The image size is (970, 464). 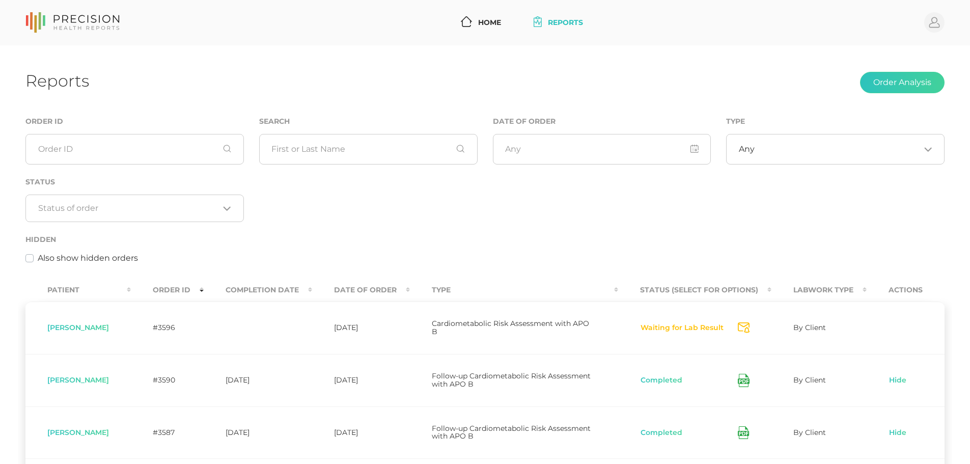 I want to click on th: Completion Date : activate to sort column ascending, so click(x=258, y=290).